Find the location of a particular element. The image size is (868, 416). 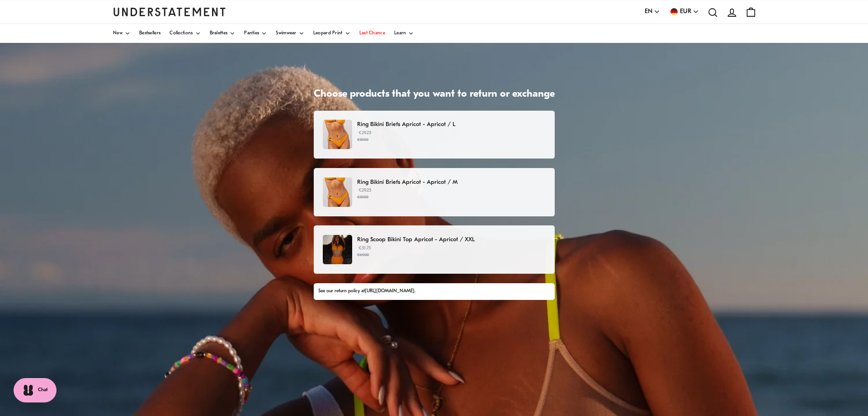

a: Learn is located at coordinates (404, 34).